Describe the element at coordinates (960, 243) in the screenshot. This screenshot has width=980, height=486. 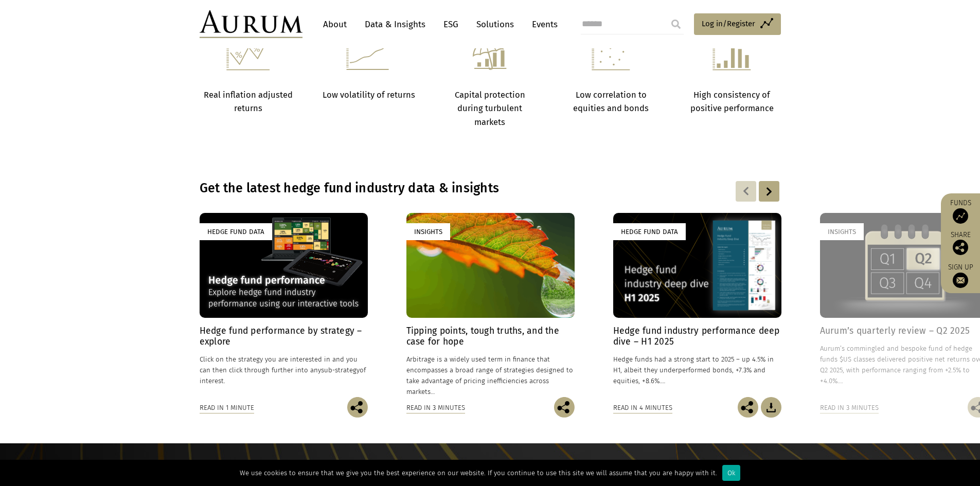
I see `div: Share` at that location.